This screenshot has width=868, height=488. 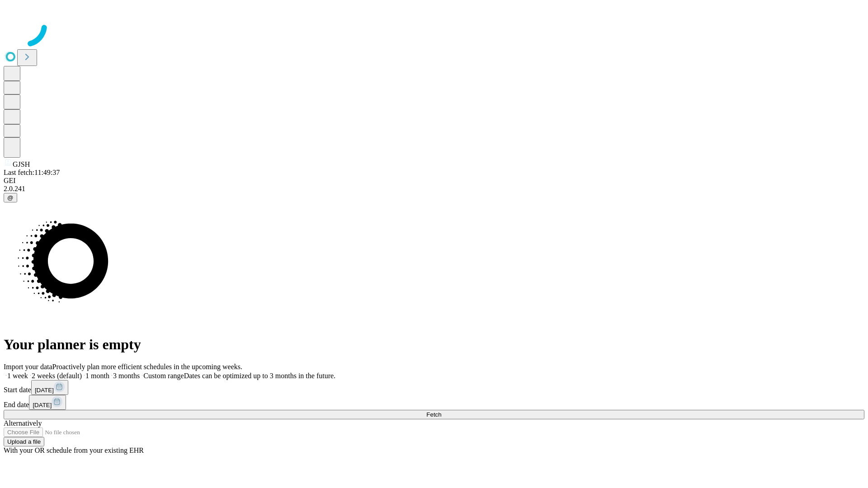 I want to click on span: Alternatively, so click(x=23, y=423).